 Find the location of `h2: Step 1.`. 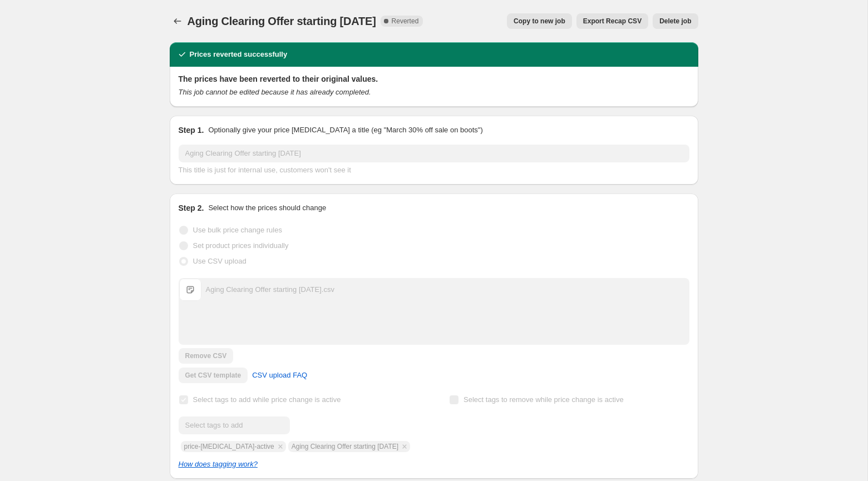

h2: Step 1. is located at coordinates (191, 130).